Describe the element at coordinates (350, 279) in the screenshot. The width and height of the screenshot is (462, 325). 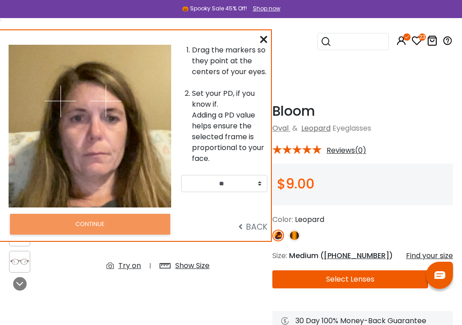
I see `button: Select Lenses` at that location.